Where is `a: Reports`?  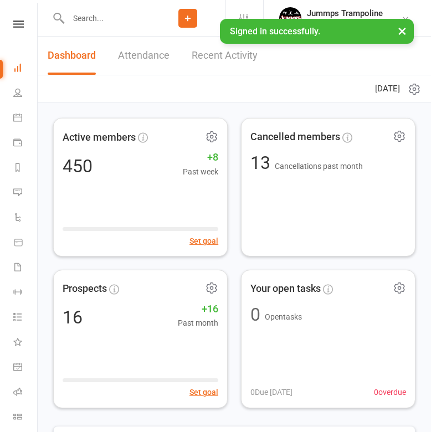 a: Reports is located at coordinates (25, 168).